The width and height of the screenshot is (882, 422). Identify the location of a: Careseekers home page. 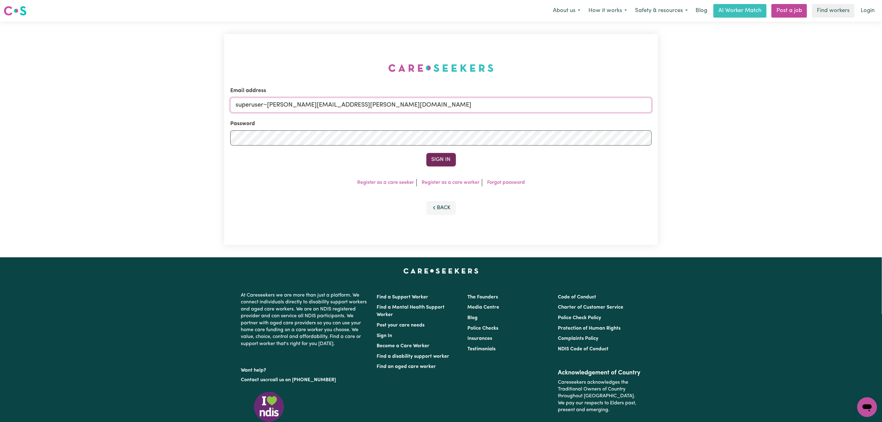
(441, 271).